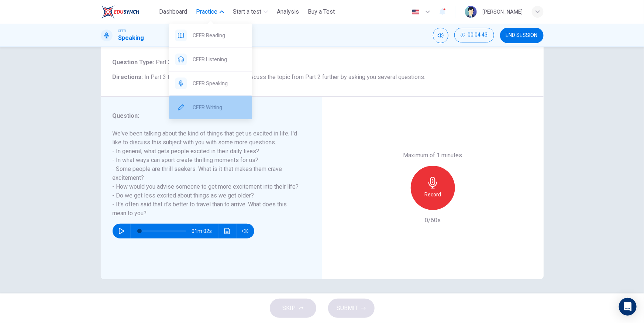 The height and width of the screenshot is (323, 644). Describe the element at coordinates (288, 12) in the screenshot. I see `span: Analysis` at that location.